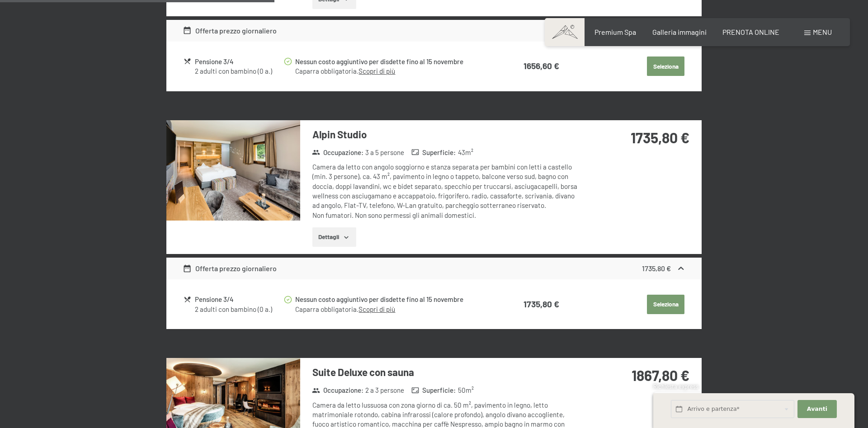 The image size is (868, 428). What do you see at coordinates (680, 32) in the screenshot?
I see `a: Galleria immagini` at bounding box center [680, 32].